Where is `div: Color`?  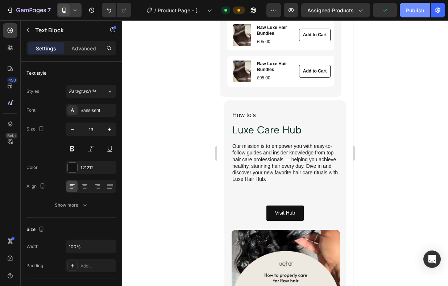 div: Color is located at coordinates (32, 167).